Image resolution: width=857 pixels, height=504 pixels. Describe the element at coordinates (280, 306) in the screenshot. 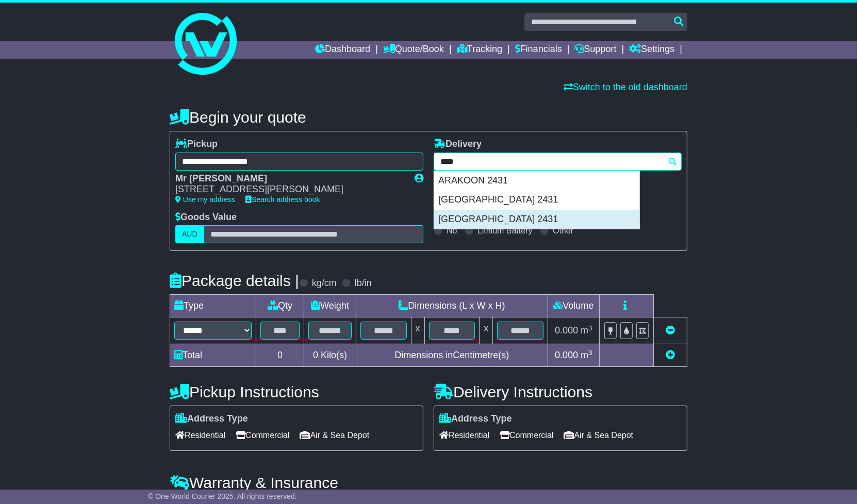

I see `td: Qty` at that location.